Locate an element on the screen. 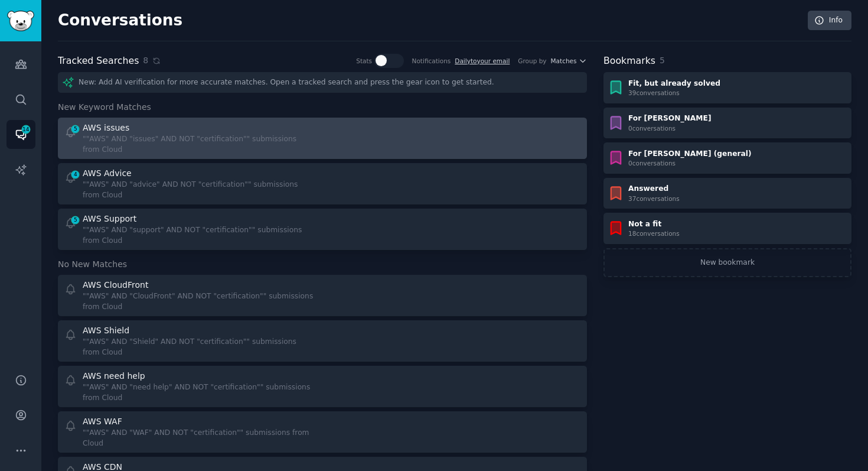 The height and width of the screenshot is (471, 868). div: AWS Advice is located at coordinates (107, 173).